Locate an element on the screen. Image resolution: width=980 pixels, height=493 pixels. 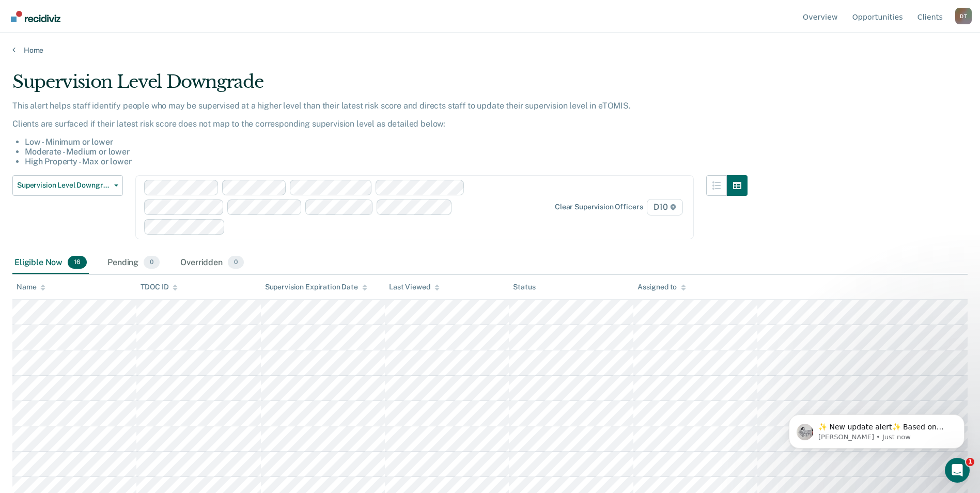
li: Moderate - Medium or lower is located at coordinates (386, 152).